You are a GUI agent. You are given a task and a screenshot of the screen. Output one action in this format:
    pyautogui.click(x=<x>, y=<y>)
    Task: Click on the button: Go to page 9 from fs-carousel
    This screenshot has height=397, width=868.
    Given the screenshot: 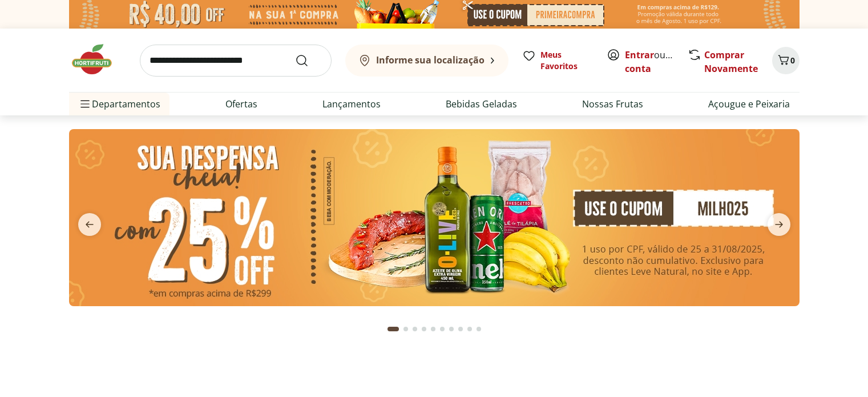 What is the action you would take?
    pyautogui.click(x=470, y=329)
    